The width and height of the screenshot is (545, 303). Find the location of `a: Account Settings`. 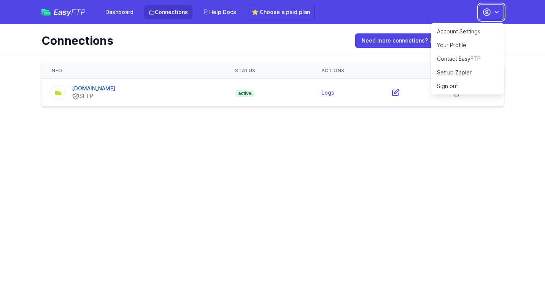

a: Account Settings is located at coordinates (467, 32).